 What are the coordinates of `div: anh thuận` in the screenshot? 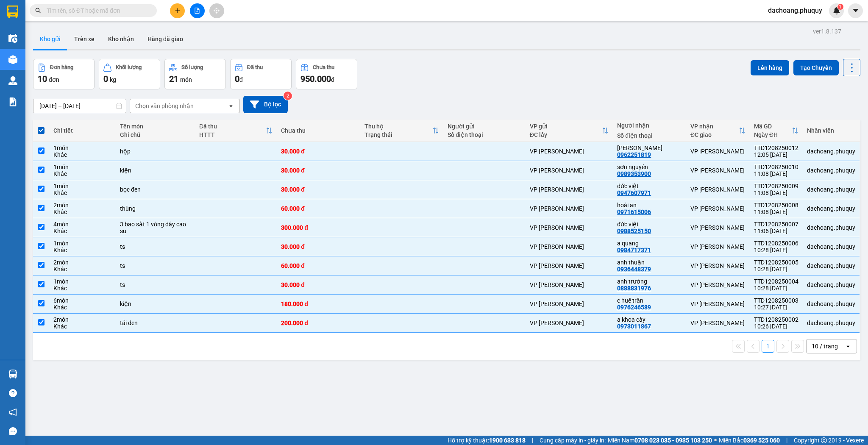 It's located at (649, 262).